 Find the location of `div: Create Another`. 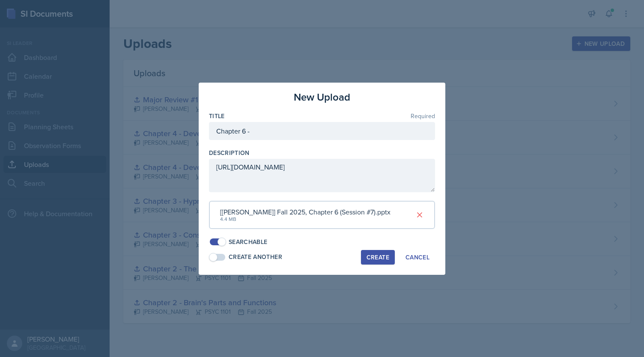

div: Create Another is located at coordinates (255, 257).